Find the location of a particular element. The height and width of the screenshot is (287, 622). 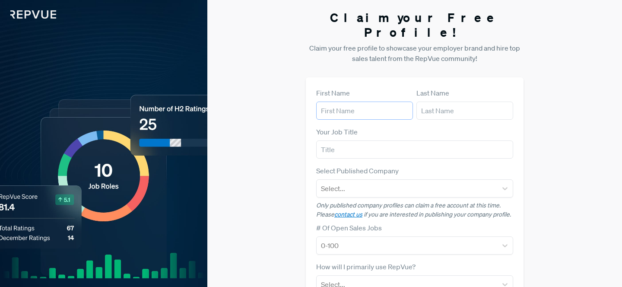

label: How will I primarily use RepVue? is located at coordinates (366, 266).